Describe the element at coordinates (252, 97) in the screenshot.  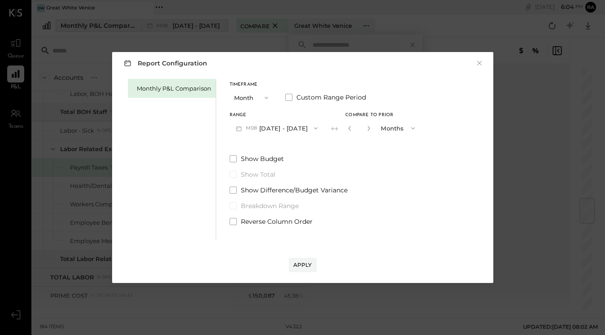
I see `button: Month` at that location.